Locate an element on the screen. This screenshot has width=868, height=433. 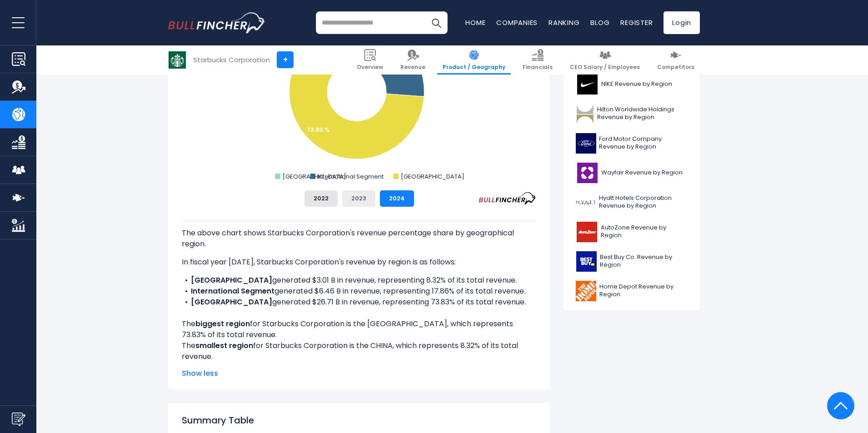
a: CEO Salary / Employees is located at coordinates (605, 60).